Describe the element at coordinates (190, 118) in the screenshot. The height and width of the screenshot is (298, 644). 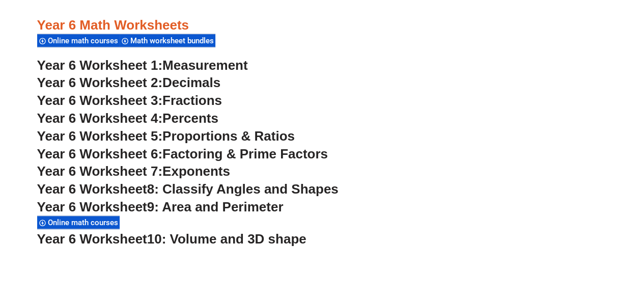
I see `span: Percents` at that location.